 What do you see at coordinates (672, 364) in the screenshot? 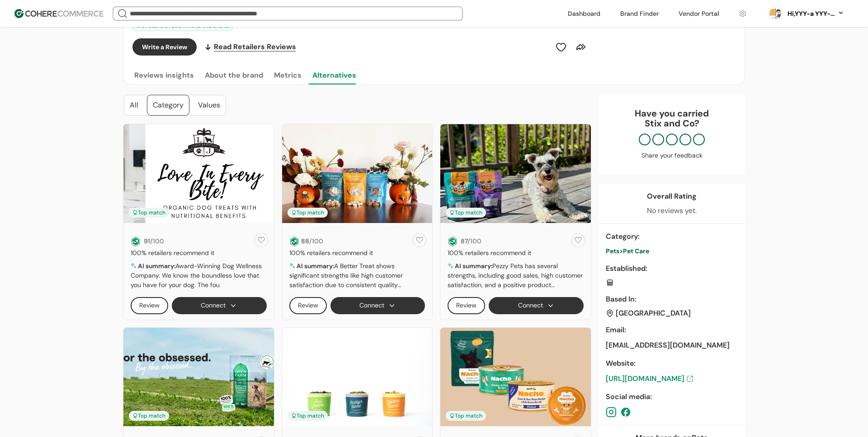
I see `div: Website :` at bounding box center [672, 364].